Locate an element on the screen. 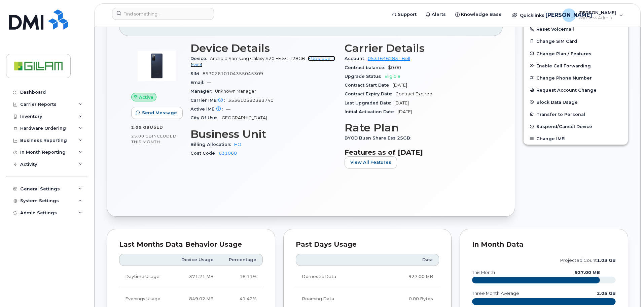  span: City Of Use is located at coordinates (205, 118).